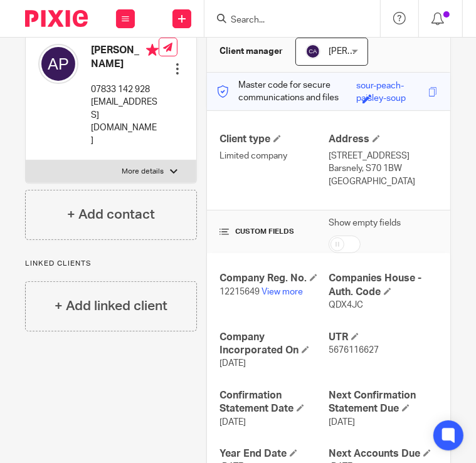 The width and height of the screenshot is (476, 463). Describe the element at coordinates (282, 292) in the screenshot. I see `a: View more` at that location.